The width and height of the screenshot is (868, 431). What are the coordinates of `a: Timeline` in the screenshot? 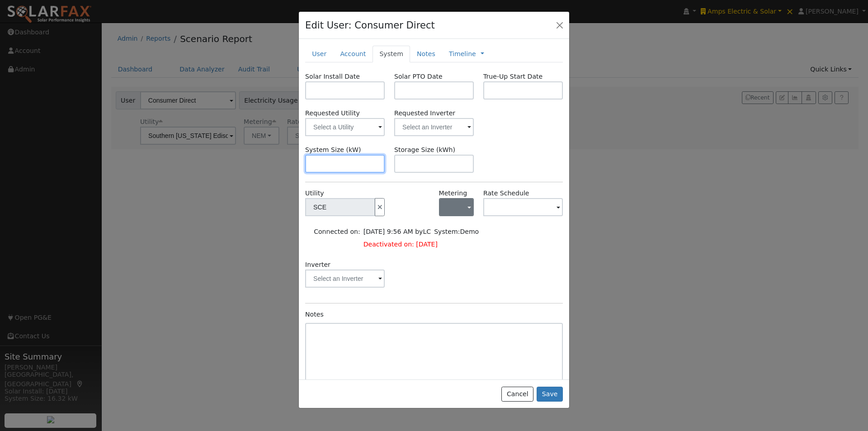 It's located at (462, 54).